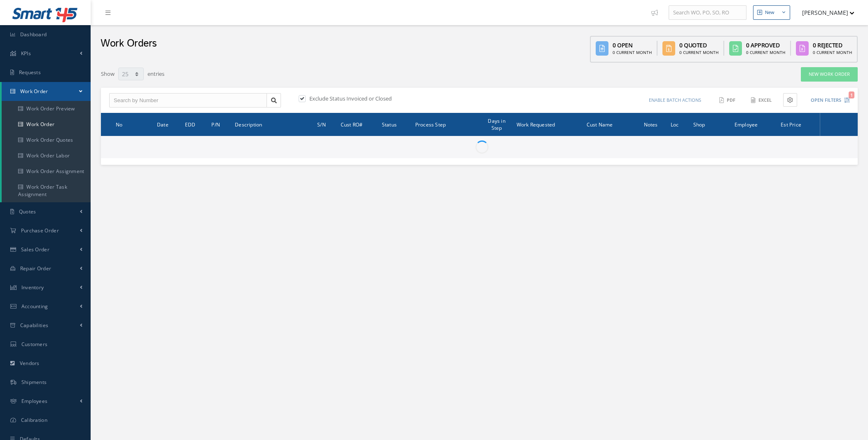 This screenshot has width=868, height=440. What do you see at coordinates (156, 72) in the screenshot?
I see `label: entries` at bounding box center [156, 72].